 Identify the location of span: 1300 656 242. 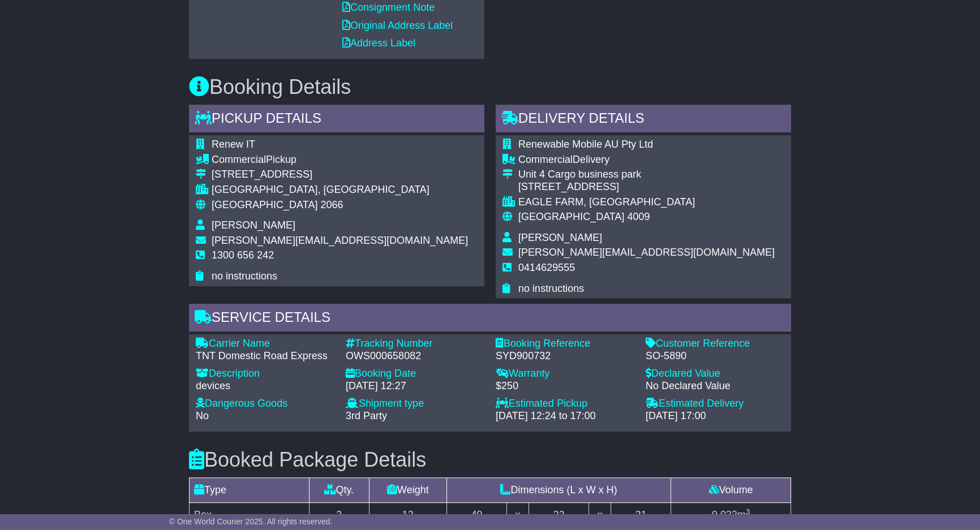
(243, 255).